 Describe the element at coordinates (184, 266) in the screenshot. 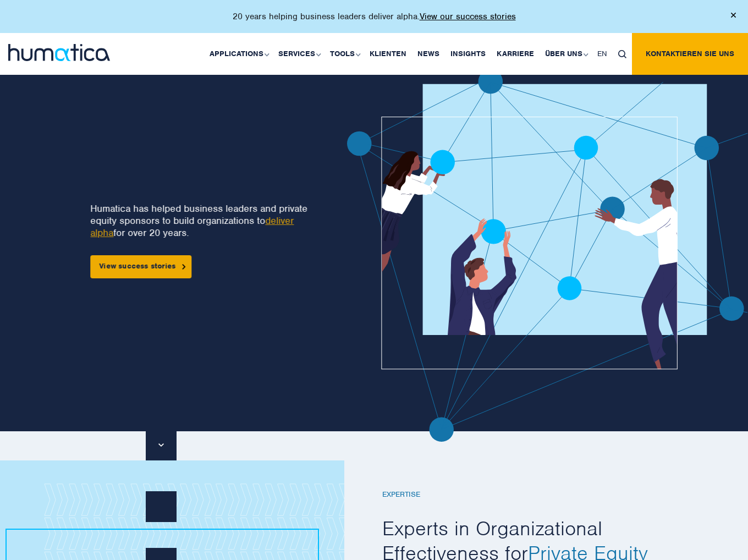

I see `img: arrowicon` at that location.